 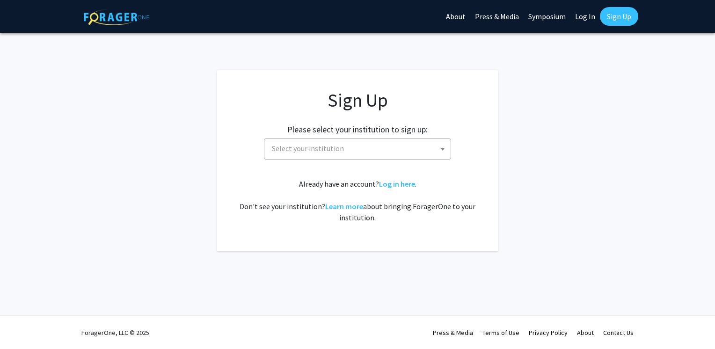 What do you see at coordinates (548, 333) in the screenshot?
I see `a: Privacy Policy` at bounding box center [548, 333].